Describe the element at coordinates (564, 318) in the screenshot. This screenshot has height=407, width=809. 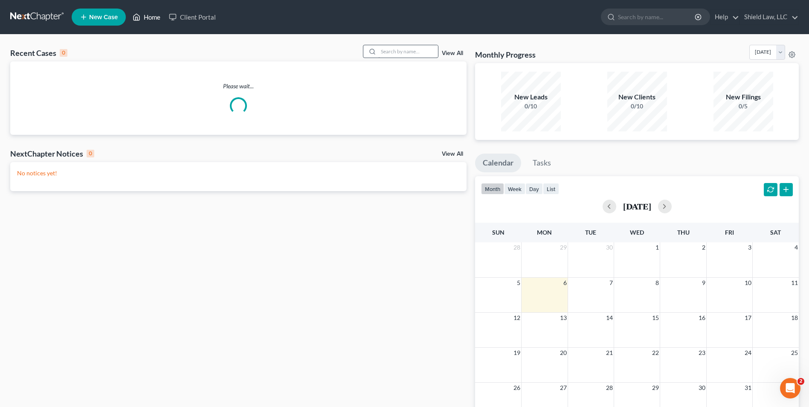
I see `span: 13` at that location.